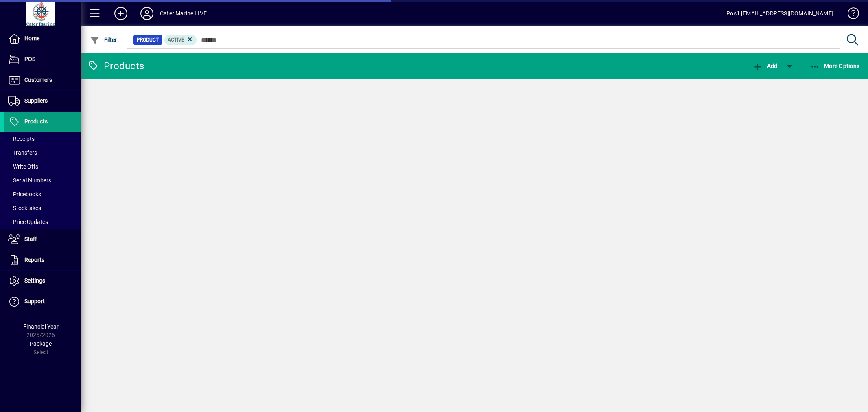 This screenshot has width=868, height=412. Describe the element at coordinates (103, 40) in the screenshot. I see `button: Filter` at that location.